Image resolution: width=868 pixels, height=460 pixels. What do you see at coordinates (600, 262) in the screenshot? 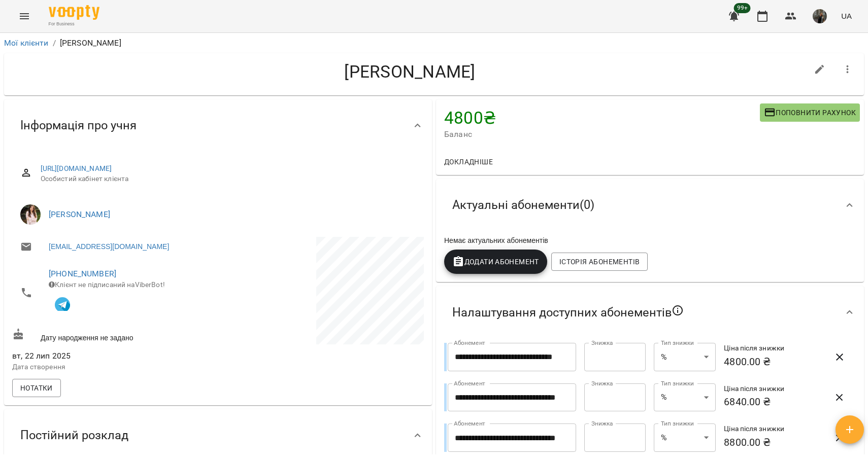
I see `button: Історія абонементів` at bounding box center [600, 262].